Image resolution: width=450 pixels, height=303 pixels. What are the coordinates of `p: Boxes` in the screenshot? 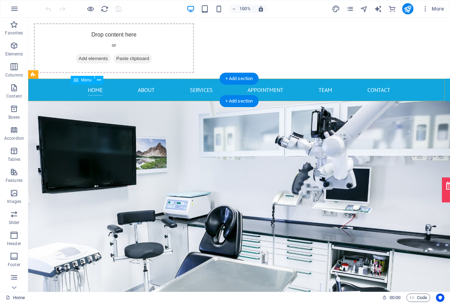 It's located at (14, 117).